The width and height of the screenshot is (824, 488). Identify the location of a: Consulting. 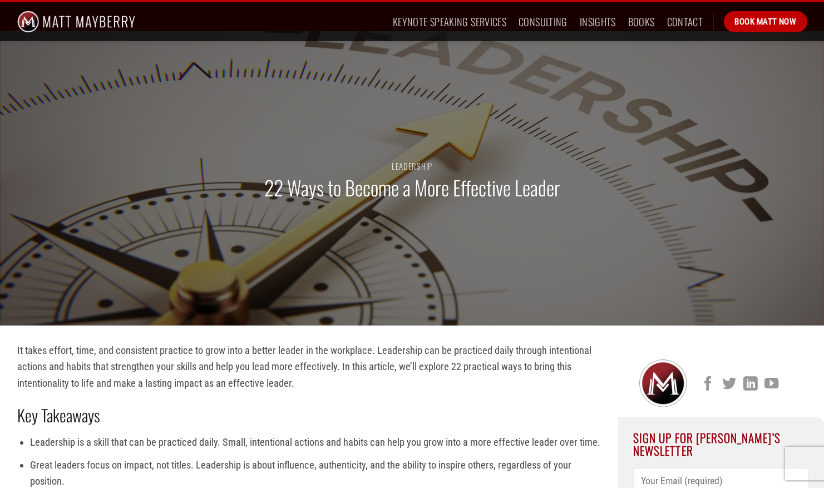
(543, 22).